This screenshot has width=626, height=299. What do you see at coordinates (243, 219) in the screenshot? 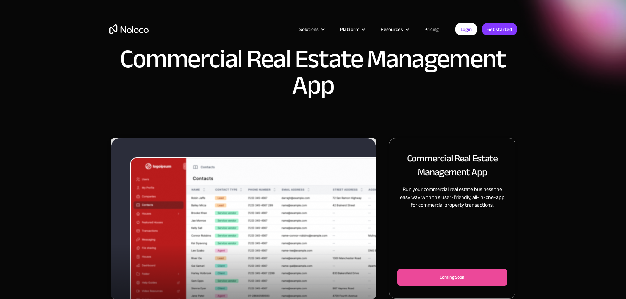
I see `div: 1 of 3` at bounding box center [243, 219].